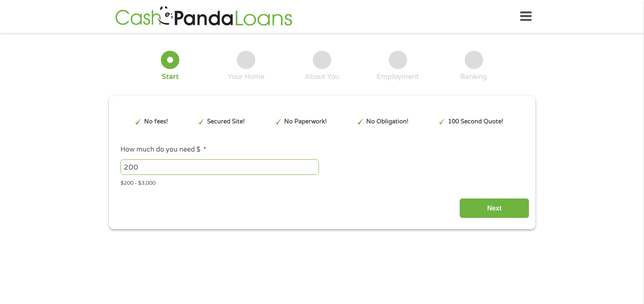  What do you see at coordinates (163, 149) in the screenshot?
I see `label: How much do you need $` at bounding box center [163, 149].